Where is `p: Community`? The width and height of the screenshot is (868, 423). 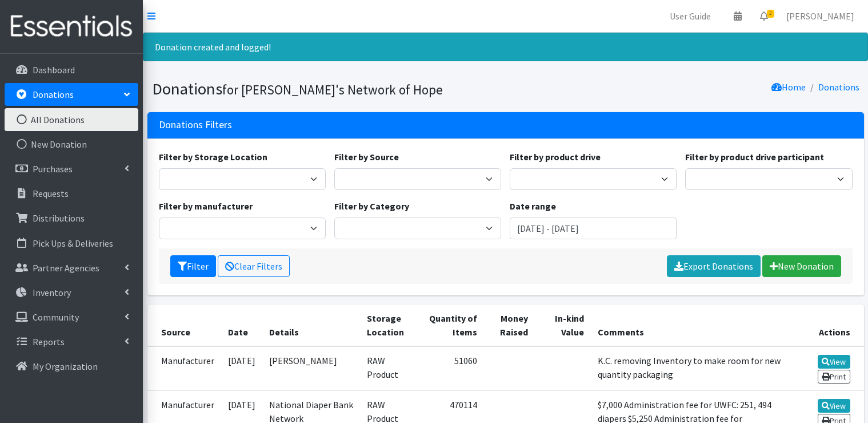 p: Community is located at coordinates (55, 317).